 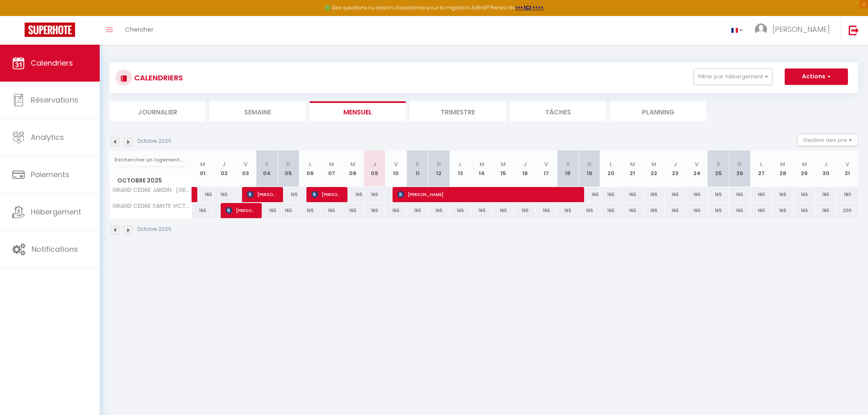 What do you see at coordinates (854, 30) in the screenshot?
I see `img: logout` at bounding box center [854, 30].